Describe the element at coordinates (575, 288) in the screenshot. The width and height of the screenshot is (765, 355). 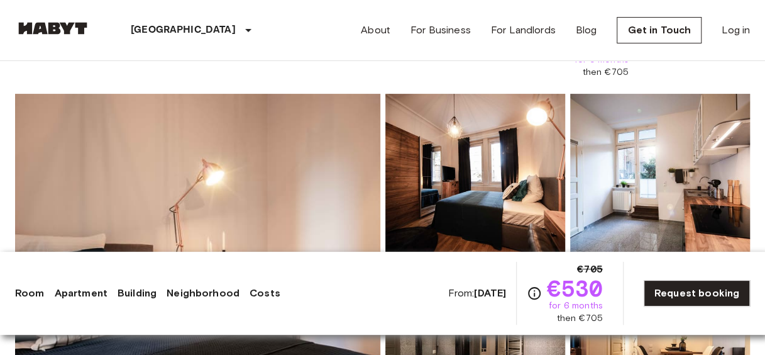
I see `span: €530` at that location.